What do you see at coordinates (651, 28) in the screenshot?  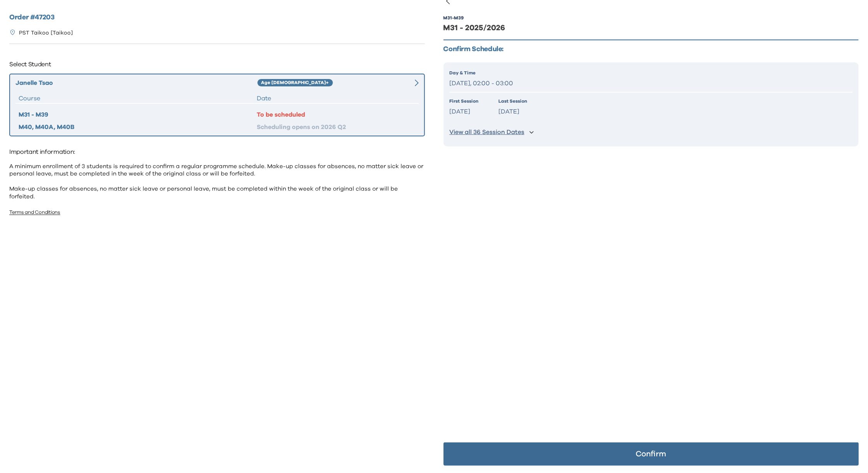 I see `div: M31 - 2025/2026` at bounding box center [651, 28].